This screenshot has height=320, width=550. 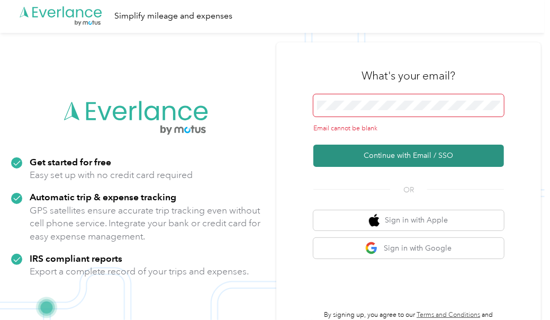 I want to click on p: GPS satellites ensure accurate trip tracking even without cell phone service. Integrate your bank..., so click(x=145, y=223).